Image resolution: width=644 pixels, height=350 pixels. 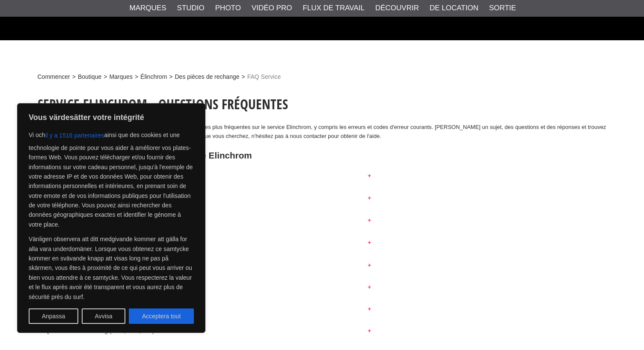 What do you see at coordinates (264, 77) in the screenshot?
I see `font: FAQ Service` at bounding box center [264, 77].